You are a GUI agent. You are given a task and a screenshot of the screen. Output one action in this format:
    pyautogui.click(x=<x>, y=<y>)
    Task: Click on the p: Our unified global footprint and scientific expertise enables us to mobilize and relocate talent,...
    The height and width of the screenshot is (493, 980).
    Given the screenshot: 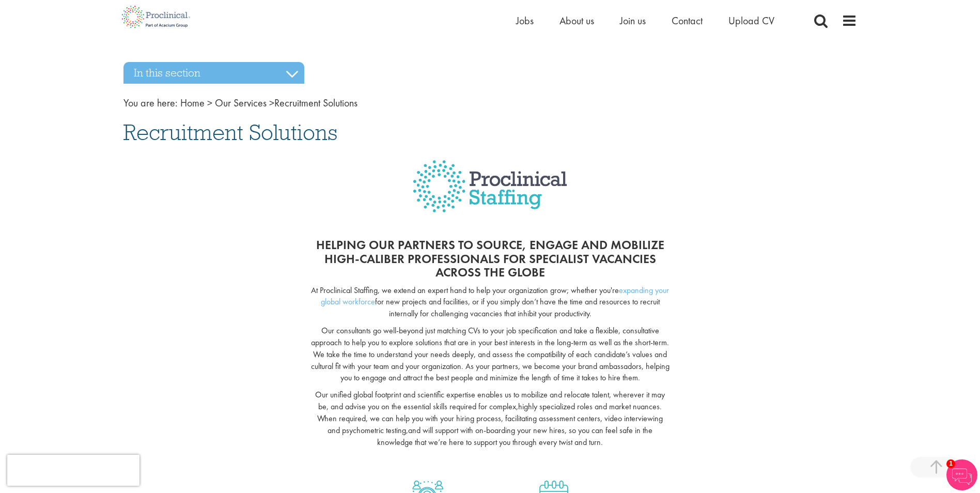 What is the action you would take?
    pyautogui.click(x=490, y=419)
    